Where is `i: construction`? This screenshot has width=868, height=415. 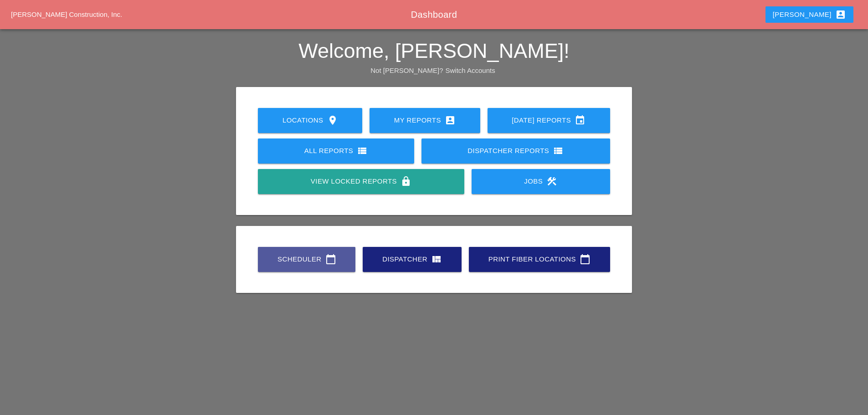 i: construction is located at coordinates (551, 181).